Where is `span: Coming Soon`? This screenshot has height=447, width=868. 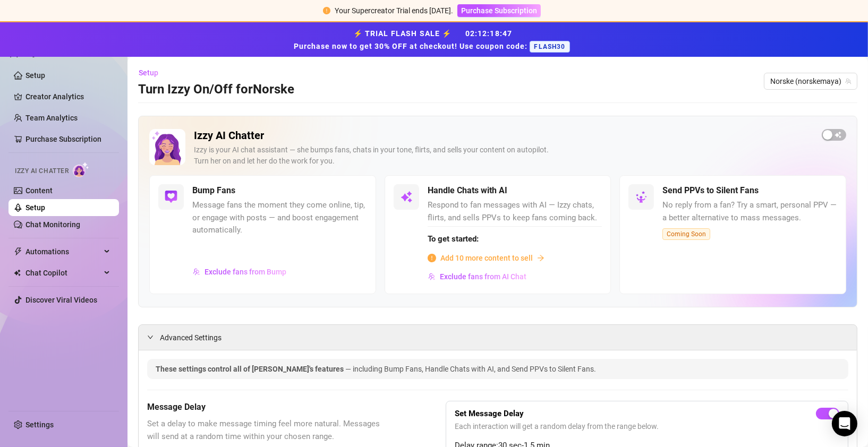 span: Coming Soon is located at coordinates (686, 234).